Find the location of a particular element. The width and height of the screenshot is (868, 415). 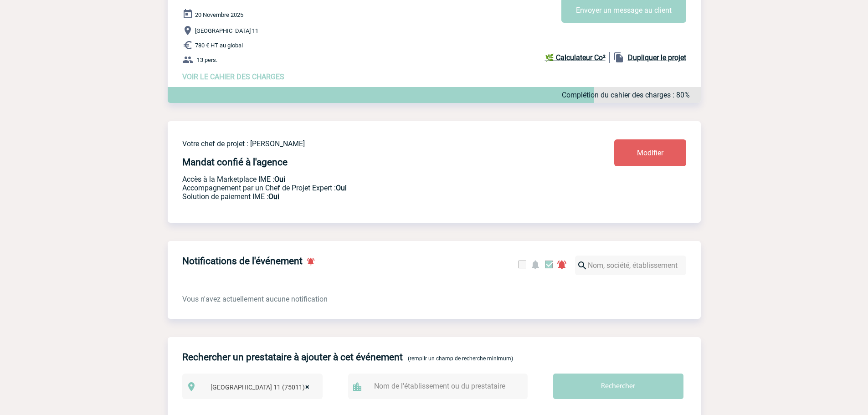

h4: Rechercher un prestataire à ajouter à cet événement is located at coordinates (293, 357).